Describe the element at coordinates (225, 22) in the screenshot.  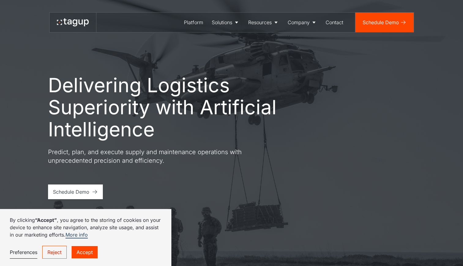
I see `a: Solutions` at that location.